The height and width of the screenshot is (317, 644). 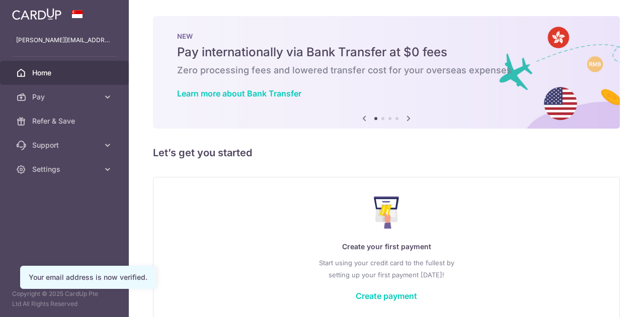 I want to click on span: Settings, so click(x=66, y=169).